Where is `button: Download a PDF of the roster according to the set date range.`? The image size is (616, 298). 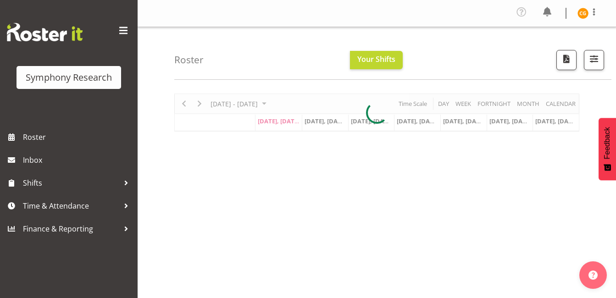 button: Download a PDF of the roster according to the set date range. is located at coordinates (566, 60).